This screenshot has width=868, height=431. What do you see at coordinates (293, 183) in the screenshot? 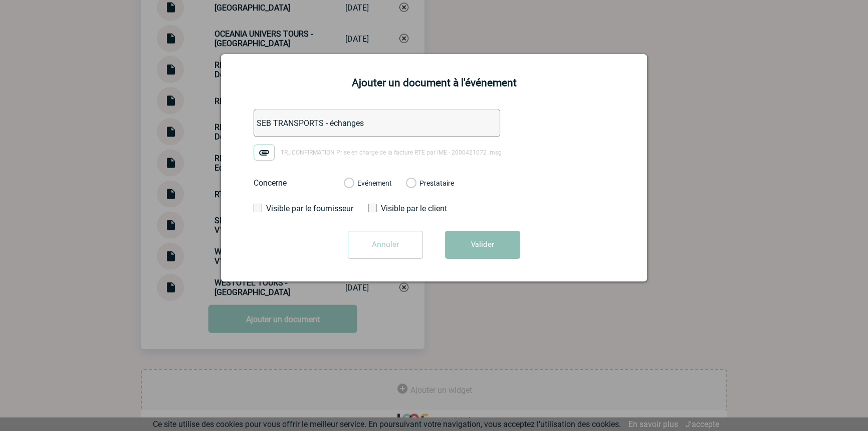
I see `label: Concerne` at bounding box center [293, 183].